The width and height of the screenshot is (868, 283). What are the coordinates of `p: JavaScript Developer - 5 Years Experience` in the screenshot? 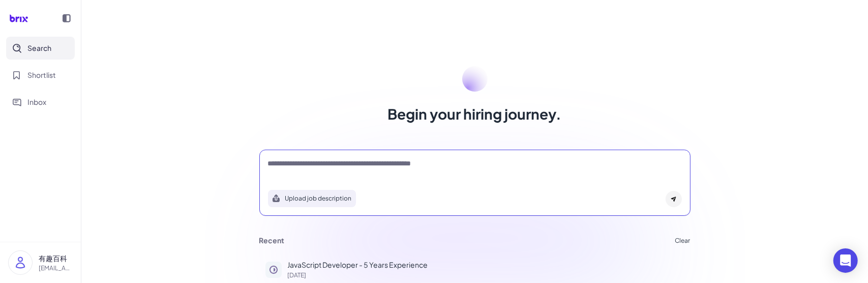 It's located at (486, 265).